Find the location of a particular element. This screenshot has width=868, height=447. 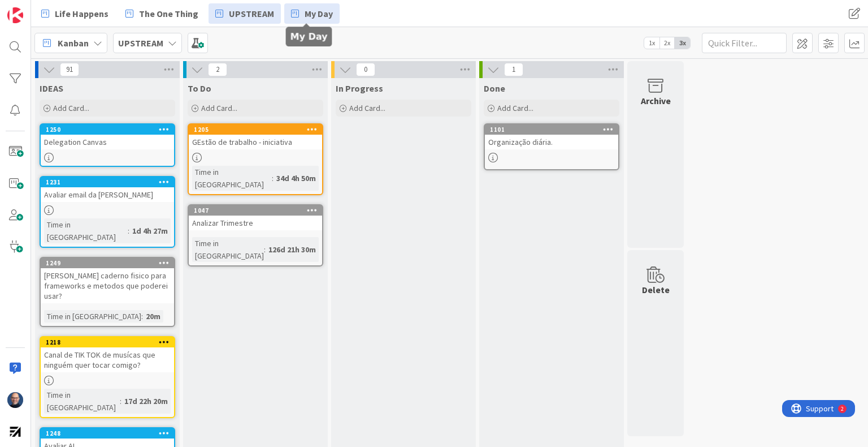

span: The One Thing is located at coordinates (169, 14).